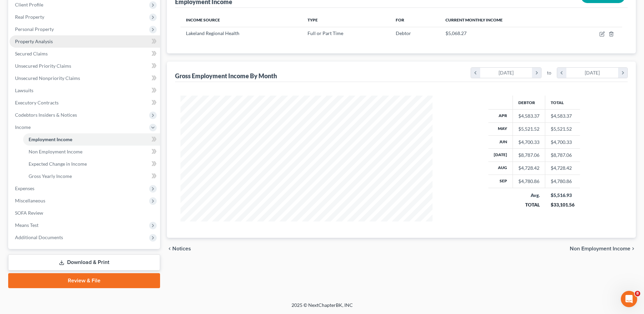 This screenshot has width=644, height=314. Describe the element at coordinates (50, 176) in the screenshot. I see `span: Gross Yearly Income` at that location.